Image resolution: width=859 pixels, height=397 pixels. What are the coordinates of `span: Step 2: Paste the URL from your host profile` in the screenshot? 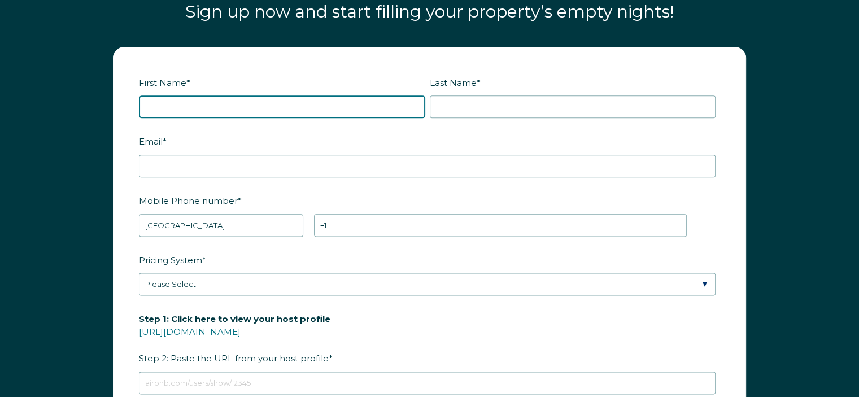 It's located at (234, 338).